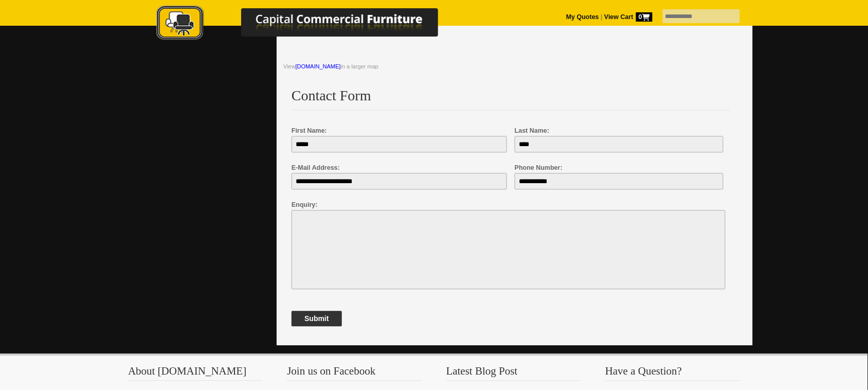  I want to click on button: Submit, so click(317, 319).